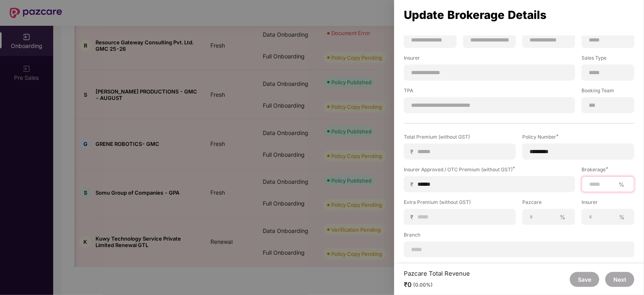  I want to click on div: Update Brokerage Details, so click(519, 15).